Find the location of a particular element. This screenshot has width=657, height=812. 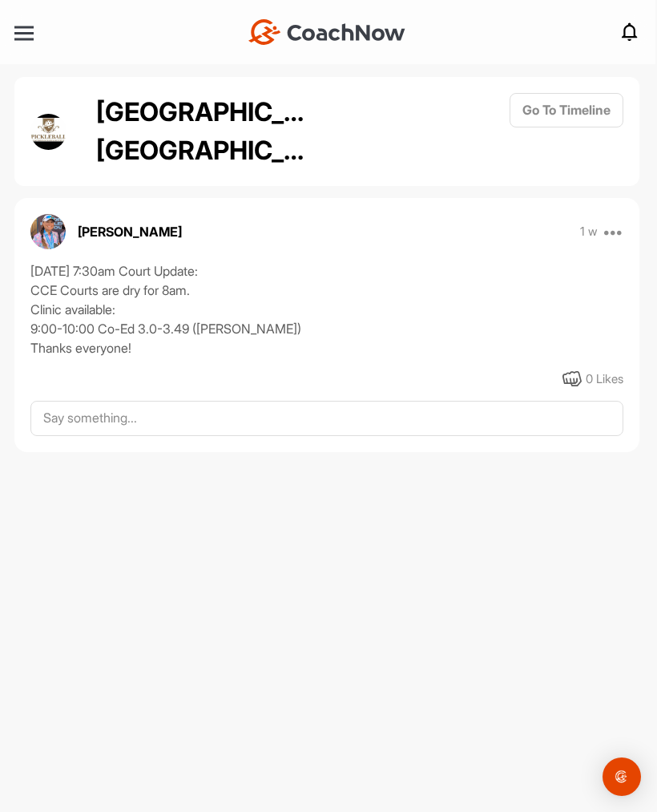

img: CoachNow is located at coordinates (327, 32).